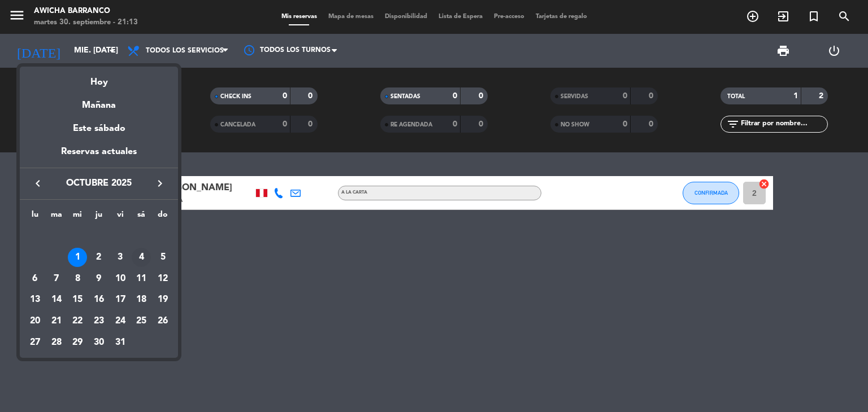  Describe the element at coordinates (99, 279) in the screenshot. I see `td: 9 de octubre de 2025` at that location.